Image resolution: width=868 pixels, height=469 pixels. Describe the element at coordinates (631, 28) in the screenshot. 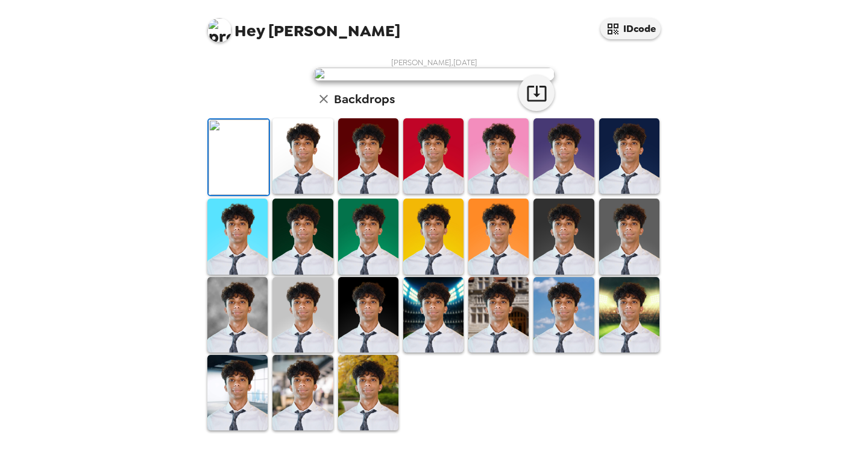

I see `button: IDcode` at that location.